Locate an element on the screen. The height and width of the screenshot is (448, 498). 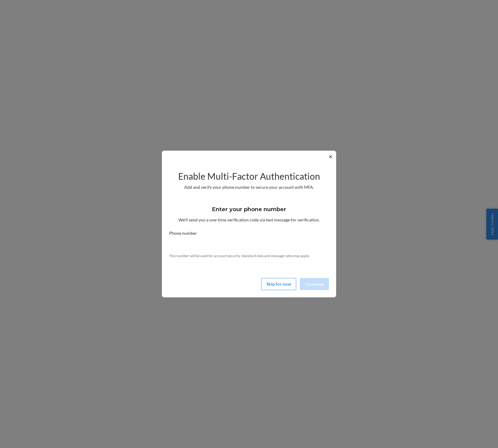
button: Continue is located at coordinates (314, 284).